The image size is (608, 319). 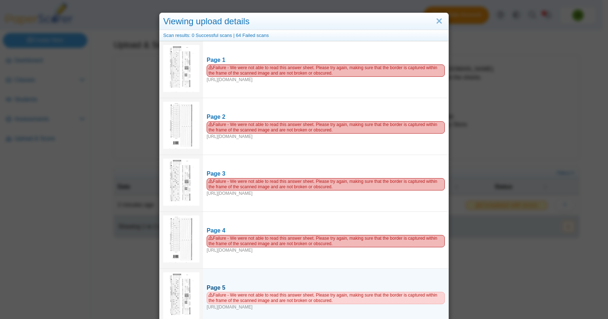 What do you see at coordinates (326, 183) in the screenshot?
I see `a: Page 3 Failure - We were not able to read this answer sheet. Please try again, making sure that t...` at bounding box center [326, 183].